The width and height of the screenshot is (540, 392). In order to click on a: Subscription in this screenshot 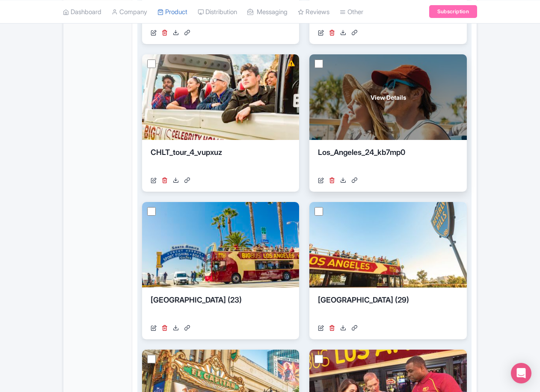, I will do `click(453, 11)`.